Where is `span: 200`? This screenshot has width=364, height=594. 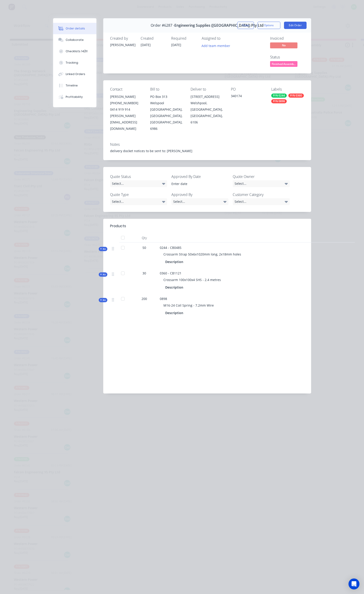 span: 200 is located at coordinates (144, 299).